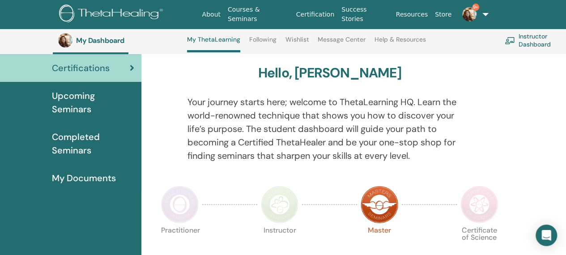  What do you see at coordinates (180, 204) in the screenshot?
I see `img: Practitioner` at bounding box center [180, 204].